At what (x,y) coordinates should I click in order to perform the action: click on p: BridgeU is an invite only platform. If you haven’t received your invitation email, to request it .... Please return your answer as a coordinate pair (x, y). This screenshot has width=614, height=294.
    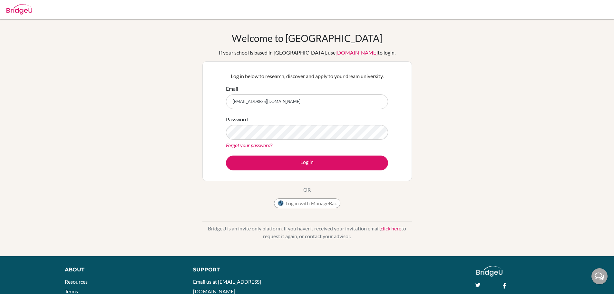
    Looking at the image, I should click on (307, 232).